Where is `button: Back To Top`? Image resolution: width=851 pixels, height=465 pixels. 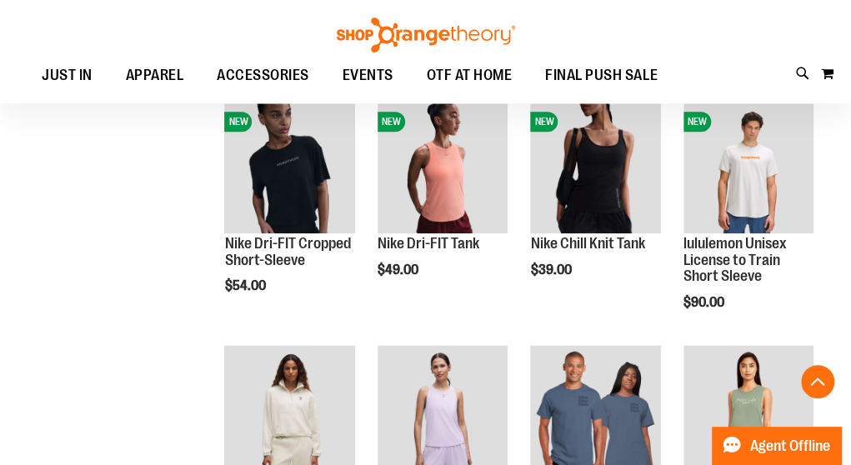
button: Back To Top is located at coordinates (818, 382).